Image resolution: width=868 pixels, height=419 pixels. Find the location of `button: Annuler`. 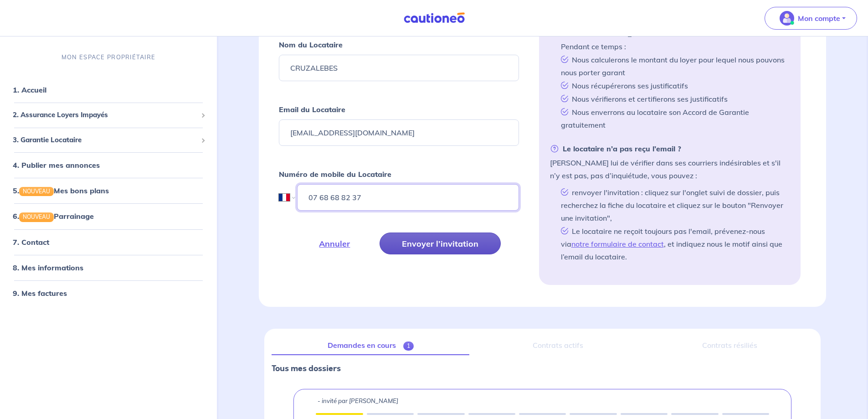

button: Annuler is located at coordinates (335, 244).